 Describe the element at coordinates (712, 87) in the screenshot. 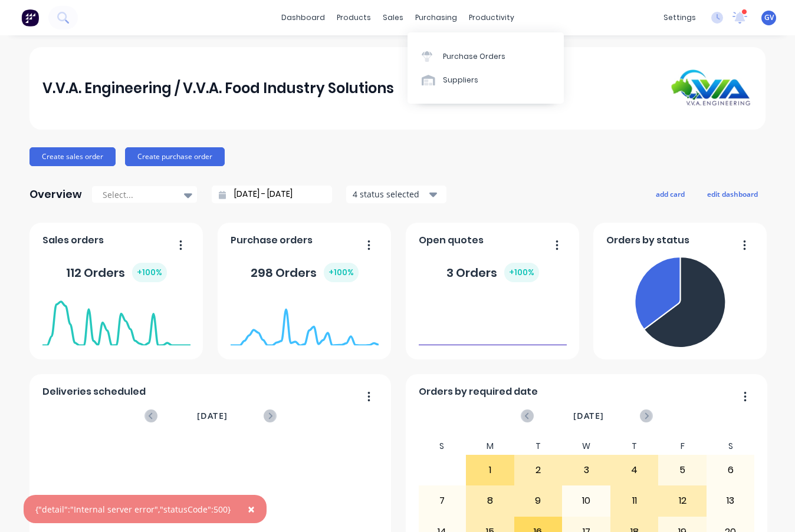

I see `img: V.V.A. Engineering / V.V.A. Food Industry Solutions` at that location.